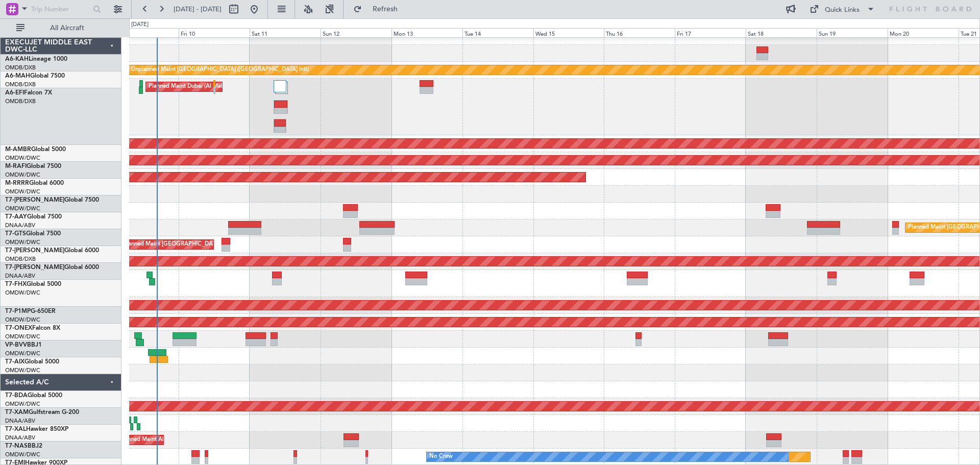 Image resolution: width=980 pixels, height=465 pixels. What do you see at coordinates (34, 395) in the screenshot?
I see `a: T7-BDAGlobal 5000` at bounding box center [34, 395].